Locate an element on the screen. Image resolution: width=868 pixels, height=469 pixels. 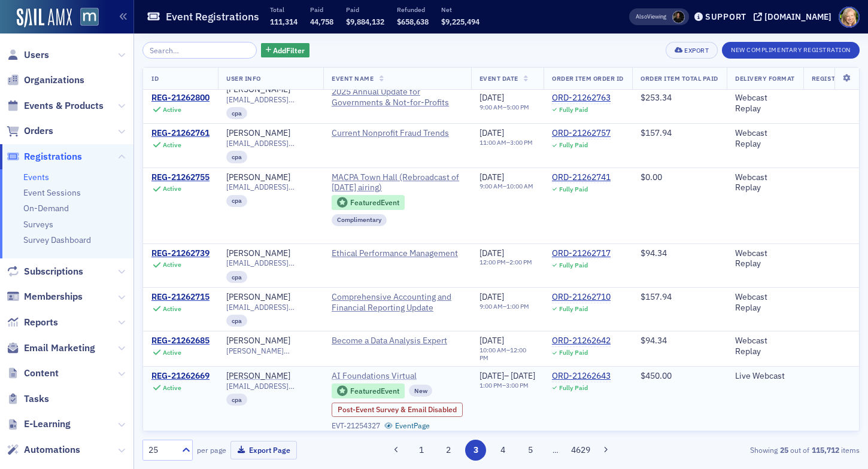
p: Paid is located at coordinates (322, 9).